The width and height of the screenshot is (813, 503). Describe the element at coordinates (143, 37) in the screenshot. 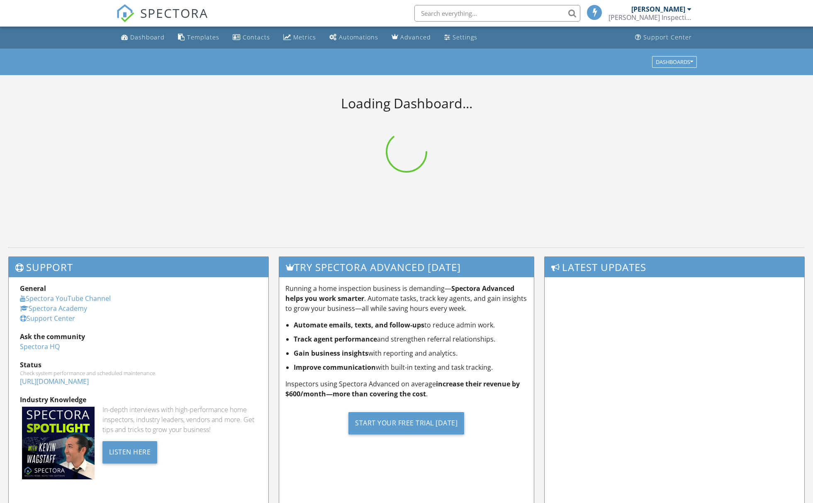

I see `a: Dashboard` at that location.